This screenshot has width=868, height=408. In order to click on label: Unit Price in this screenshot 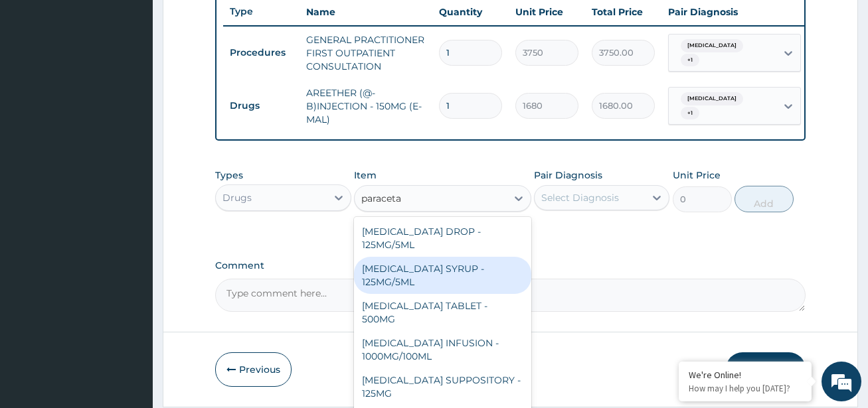, I will do `click(697, 175)`.